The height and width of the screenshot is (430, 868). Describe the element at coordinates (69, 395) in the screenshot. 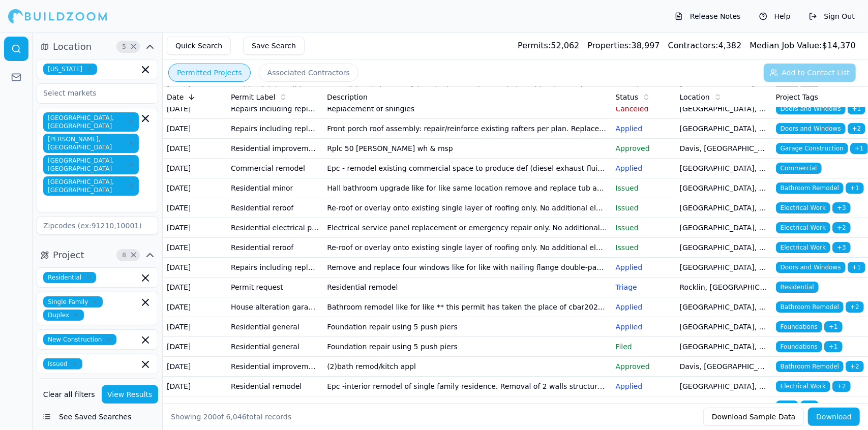

I see `button: Clear all filters` at that location.